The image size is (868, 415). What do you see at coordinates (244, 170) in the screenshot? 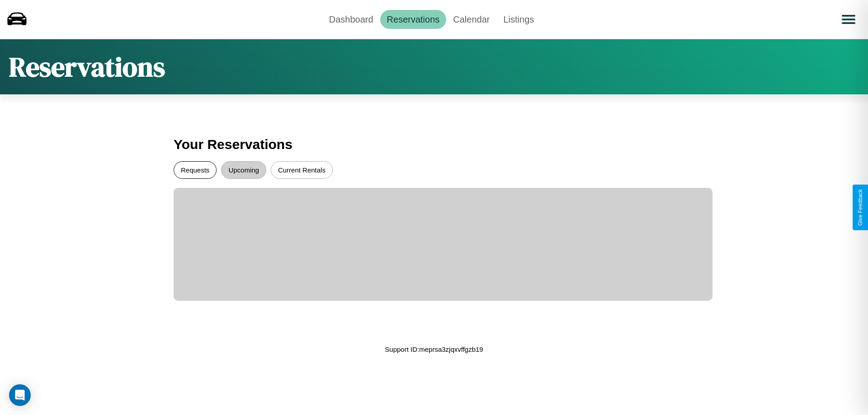
I see `button: Upcoming` at bounding box center [244, 170].